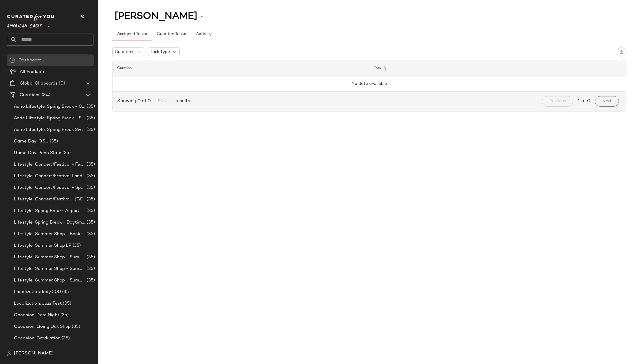  What do you see at coordinates (49, 211) in the screenshot?
I see `span: Lifestyle: Spring Break- Airport Style` at bounding box center [49, 211].